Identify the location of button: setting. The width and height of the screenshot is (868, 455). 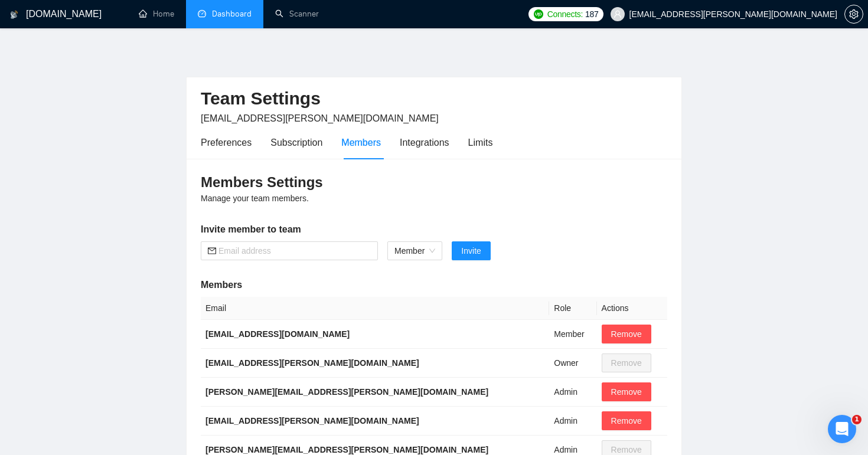
(853, 14).